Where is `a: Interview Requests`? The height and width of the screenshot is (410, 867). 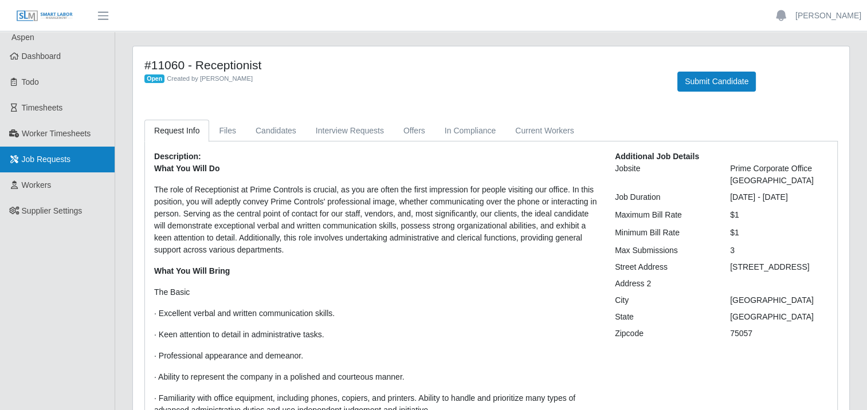 a: Interview Requests is located at coordinates (349, 131).